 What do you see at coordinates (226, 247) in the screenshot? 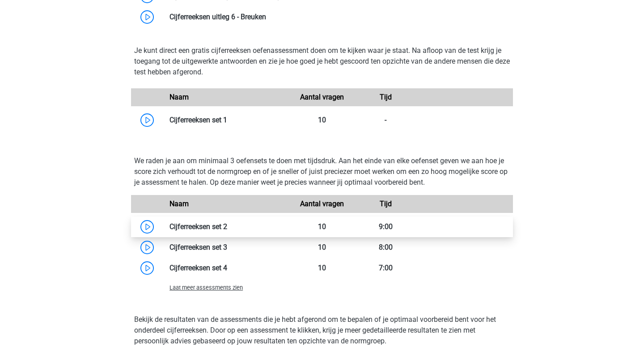
I see `div: Cijferreeksen set 3` at bounding box center [226, 247].